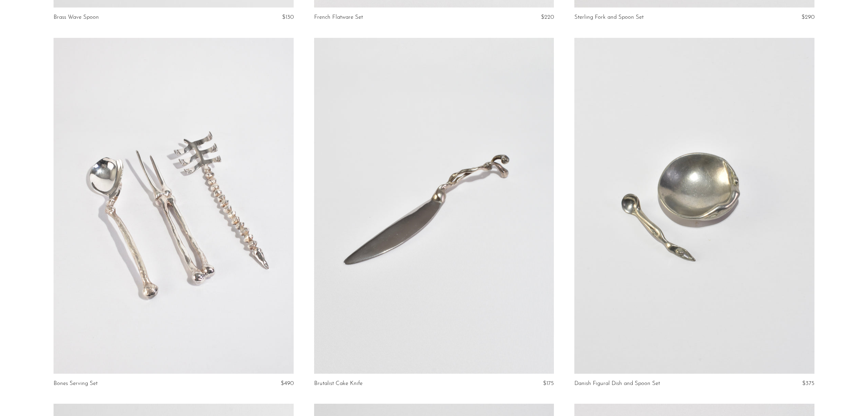  Describe the element at coordinates (549, 383) in the screenshot. I see `span: $175` at that location.